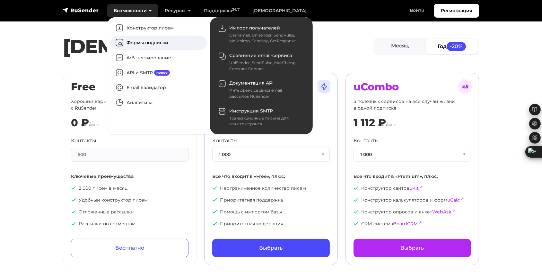 The height and width of the screenshot is (274, 542). Describe the element at coordinates (324, 87) in the screenshot. I see `img: tarif-premium.svg` at that location.